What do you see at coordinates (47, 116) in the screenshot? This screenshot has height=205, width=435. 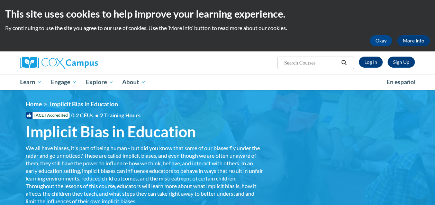 I see `span: IACET Accredited` at bounding box center [47, 116].